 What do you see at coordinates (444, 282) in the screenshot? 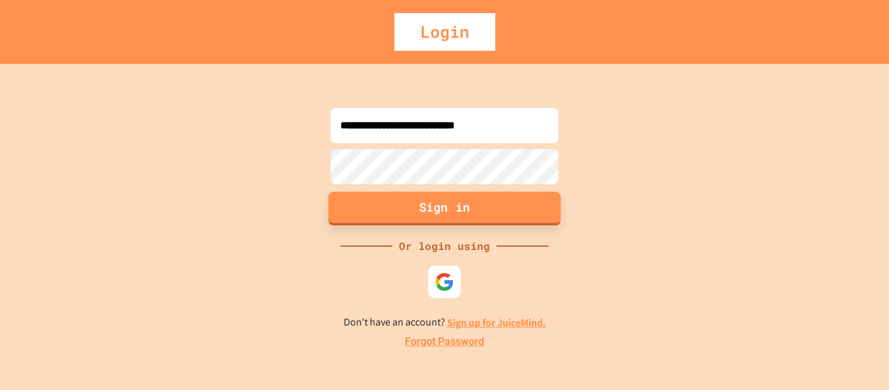
I see `img: google-icon.svg` at bounding box center [444, 282].